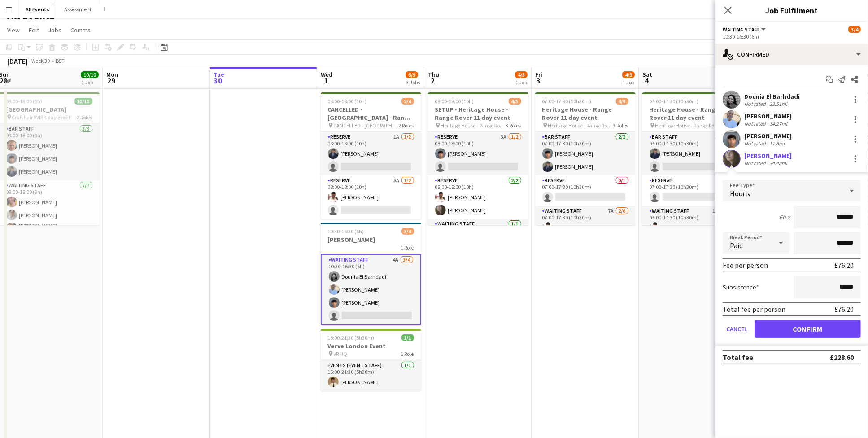  Describe the element at coordinates (778, 104) in the screenshot. I see `div: 22.51mi` at that location.